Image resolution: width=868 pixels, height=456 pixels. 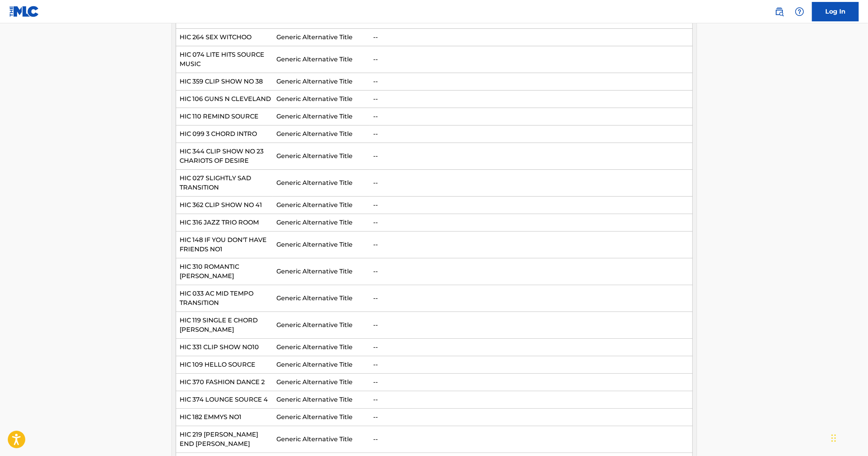 What do you see at coordinates (224, 245) in the screenshot?
I see `td: HIC 148 IF YOU DON'T HAVE FRIENDS NO1` at bounding box center [224, 245].